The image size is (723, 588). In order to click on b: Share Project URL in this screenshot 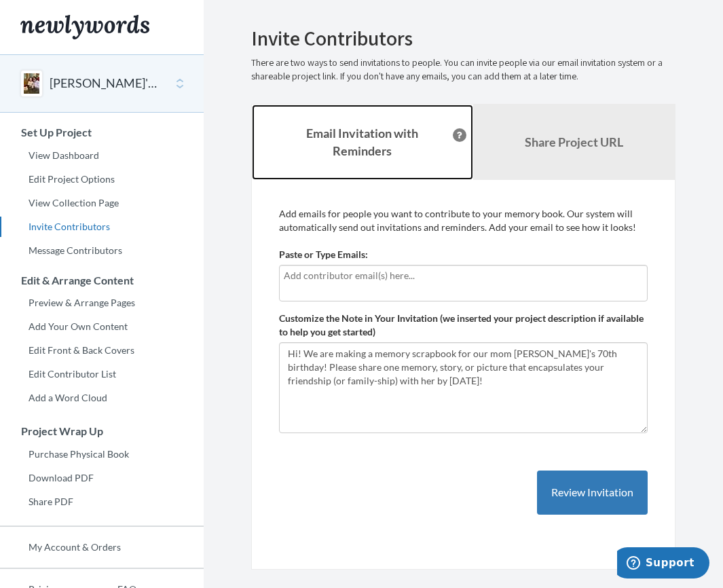, I will do `click(574, 142)`.